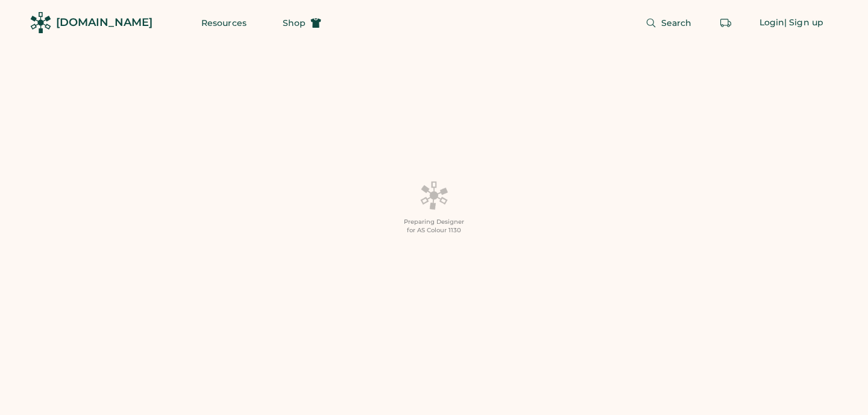  Describe the element at coordinates (669, 23) in the screenshot. I see `button: Search` at that location.